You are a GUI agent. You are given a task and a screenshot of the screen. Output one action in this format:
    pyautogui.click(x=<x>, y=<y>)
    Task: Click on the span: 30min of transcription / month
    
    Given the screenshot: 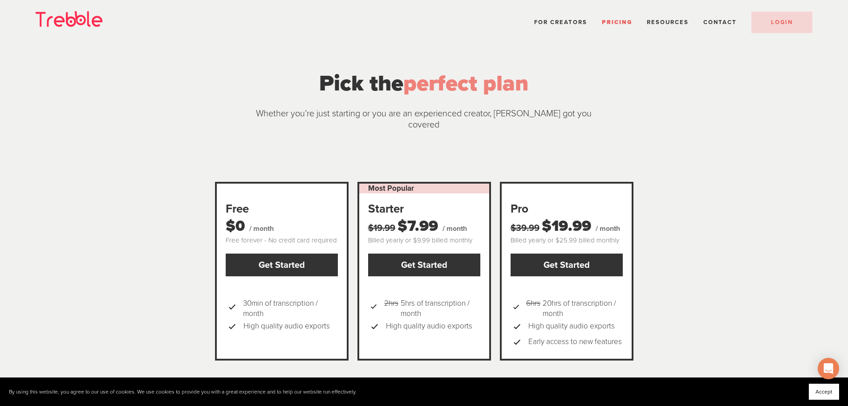 What is the action you would take?
    pyautogui.click(x=290, y=308)
    